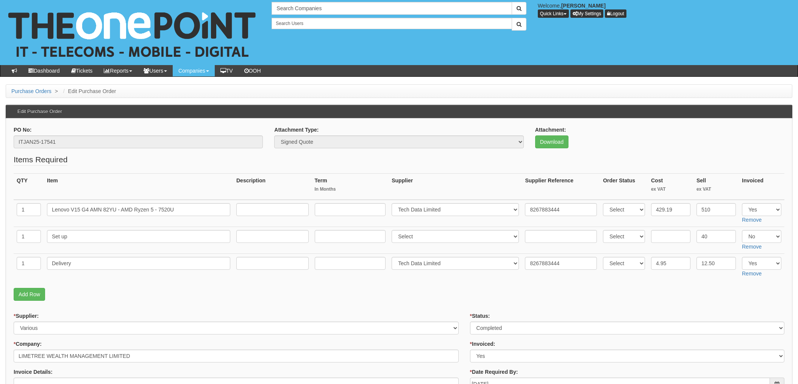 The height and width of the screenshot is (384, 798). I want to click on legend: Items Required, so click(41, 160).